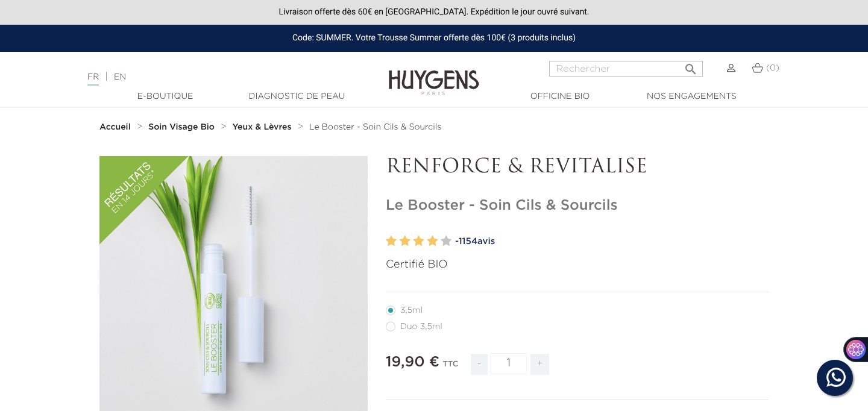  Describe the element at coordinates (434, 74) in the screenshot. I see `img: Huygens` at that location.